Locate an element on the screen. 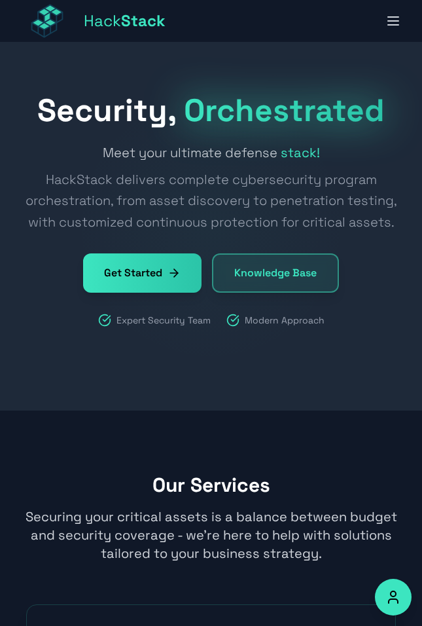 This screenshot has width=422, height=626. strong: stack! is located at coordinates (301, 153).